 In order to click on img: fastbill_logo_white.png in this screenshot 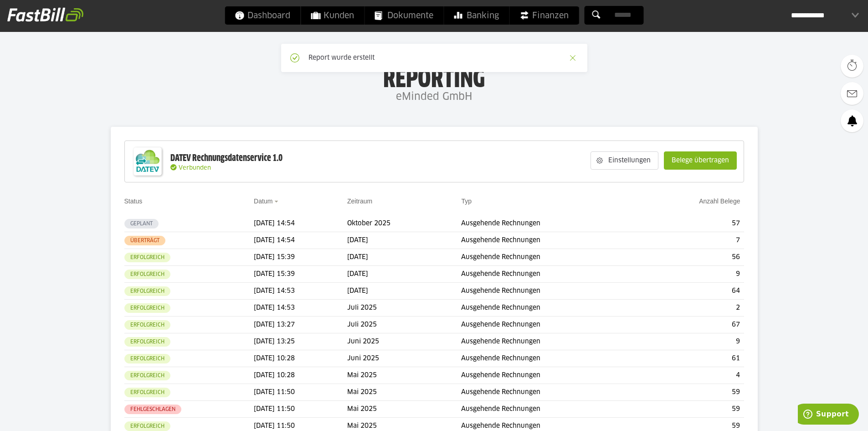, I will do `click(45, 15)`.